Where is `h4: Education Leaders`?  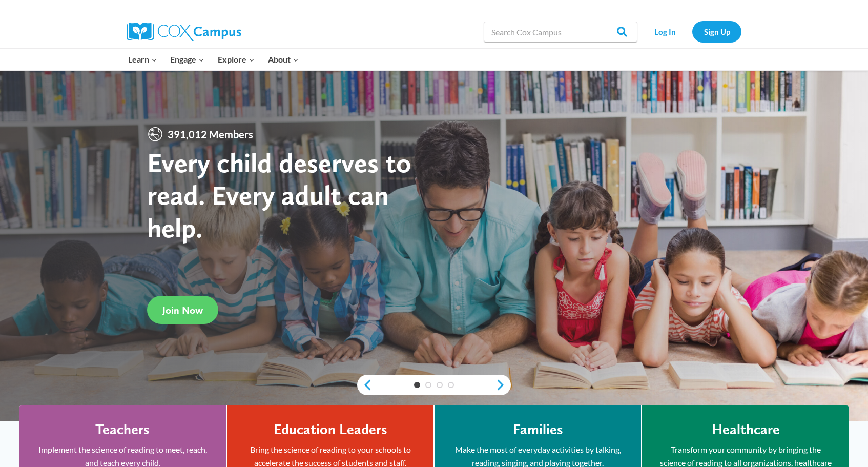
h4: Education Leaders is located at coordinates (331, 429).